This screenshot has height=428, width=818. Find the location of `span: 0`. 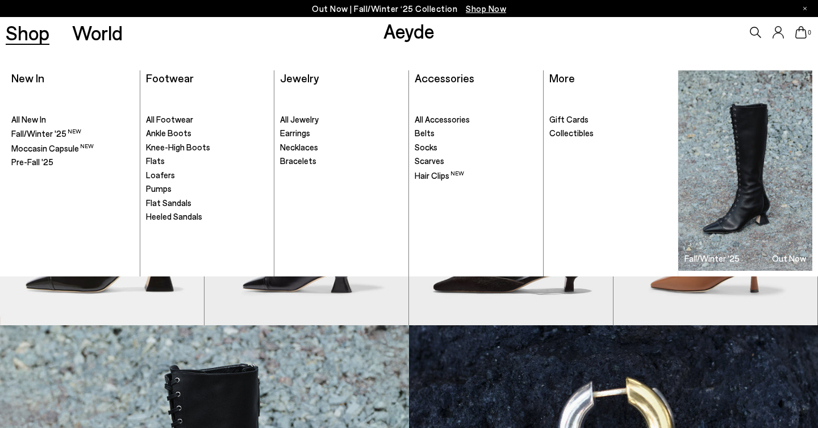

span: 0 is located at coordinates (809, 32).